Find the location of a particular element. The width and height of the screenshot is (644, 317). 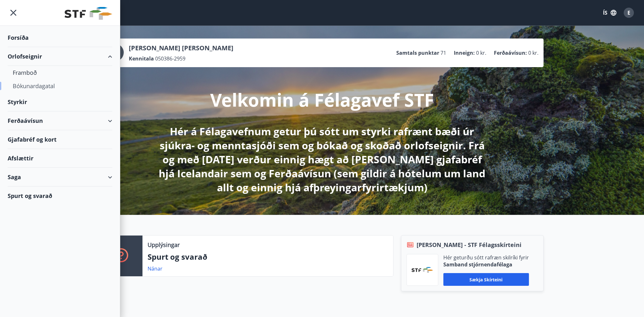

div: Framboð is located at coordinates (60, 73).